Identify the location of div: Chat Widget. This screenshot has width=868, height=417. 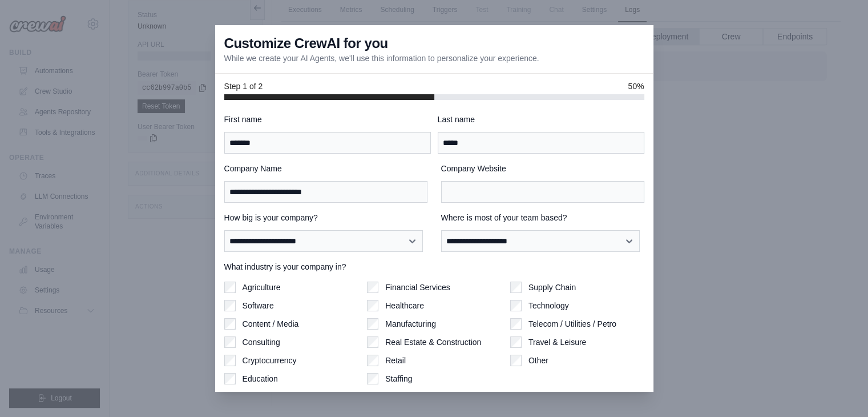
(840, 389).